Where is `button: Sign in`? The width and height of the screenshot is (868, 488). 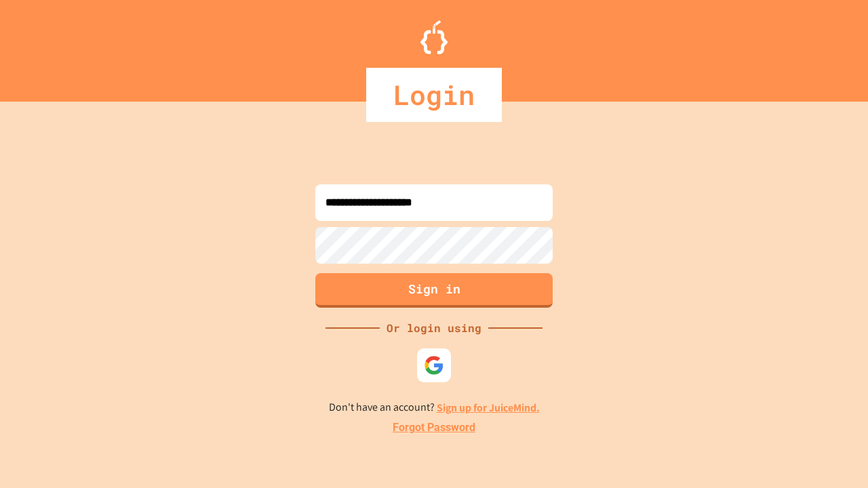 button: Sign in is located at coordinates (434, 290).